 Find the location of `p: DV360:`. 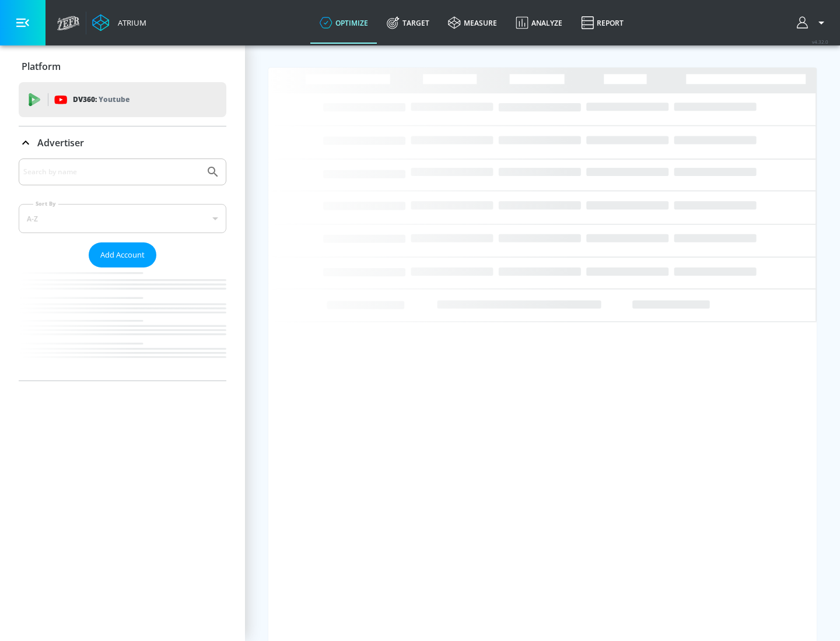

p: DV360: is located at coordinates (101, 100).